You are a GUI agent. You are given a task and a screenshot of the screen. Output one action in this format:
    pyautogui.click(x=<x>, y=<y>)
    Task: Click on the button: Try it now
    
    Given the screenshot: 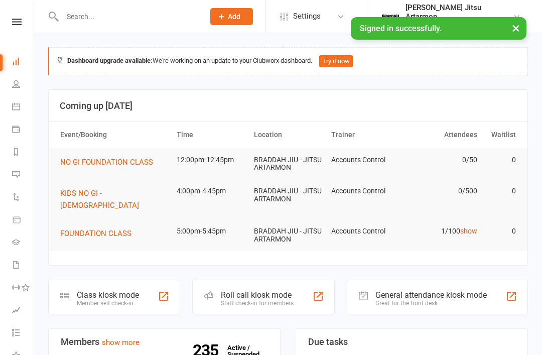 What is the action you would take?
    pyautogui.click(x=336, y=61)
    